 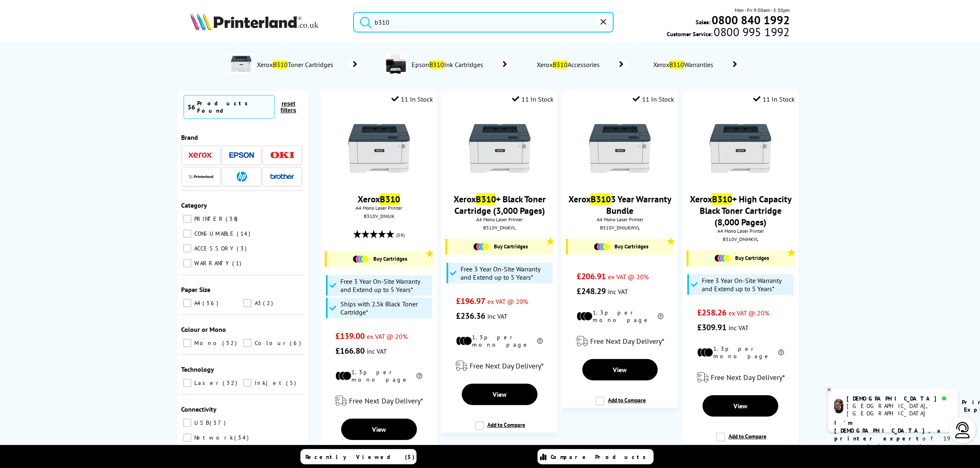 What do you see at coordinates (207, 343) in the screenshot?
I see `span: Mono` at bounding box center [207, 343].